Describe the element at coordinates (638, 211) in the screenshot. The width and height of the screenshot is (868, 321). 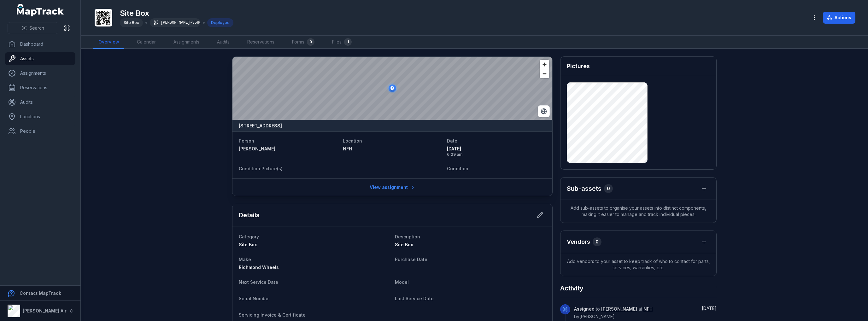
I see `span: Add sub-assets to organise your assets into distinct components, making it easier to manage and t...` at that location.